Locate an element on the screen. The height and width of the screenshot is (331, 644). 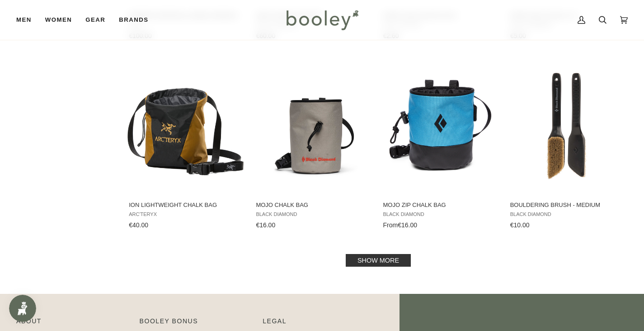
a: Mojo Zip Chalk Bag is located at coordinates (440, 145).